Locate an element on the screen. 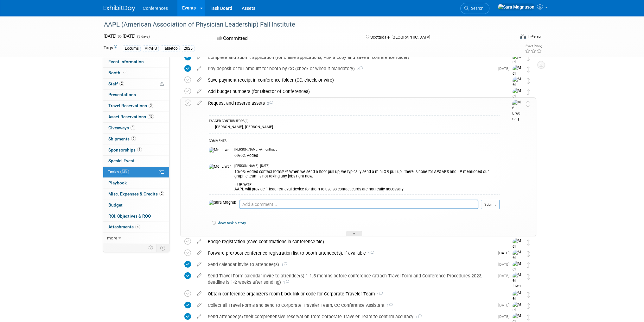 Image resolution: width=644 pixels, height=322 pixels. div: Pay deposit or full amount for booth by CC (check or wired if mandatory) is located at coordinates (349, 69).